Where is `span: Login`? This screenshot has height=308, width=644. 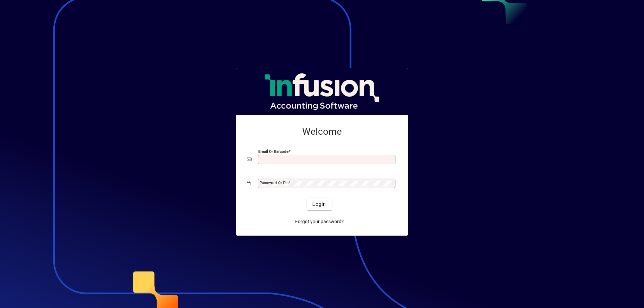
span: Login is located at coordinates (319, 204).